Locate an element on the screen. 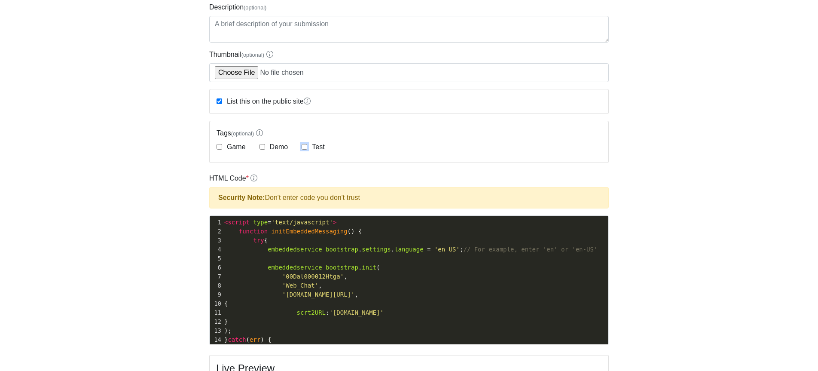  span: settings is located at coordinates (376, 249).